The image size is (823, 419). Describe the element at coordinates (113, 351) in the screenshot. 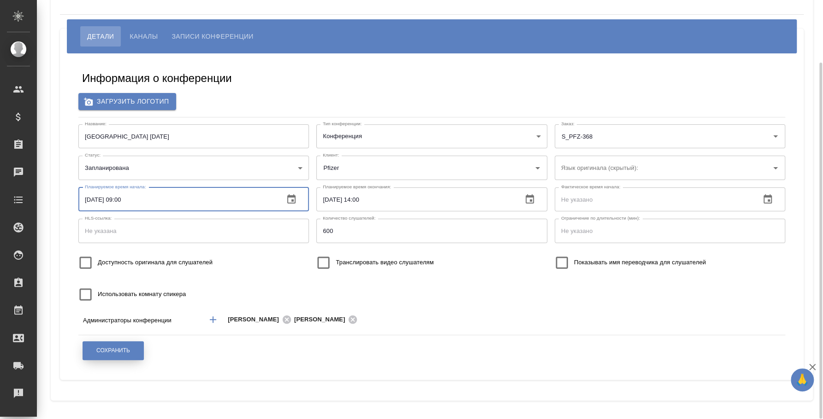

I see `span: Сохранить` at that location.